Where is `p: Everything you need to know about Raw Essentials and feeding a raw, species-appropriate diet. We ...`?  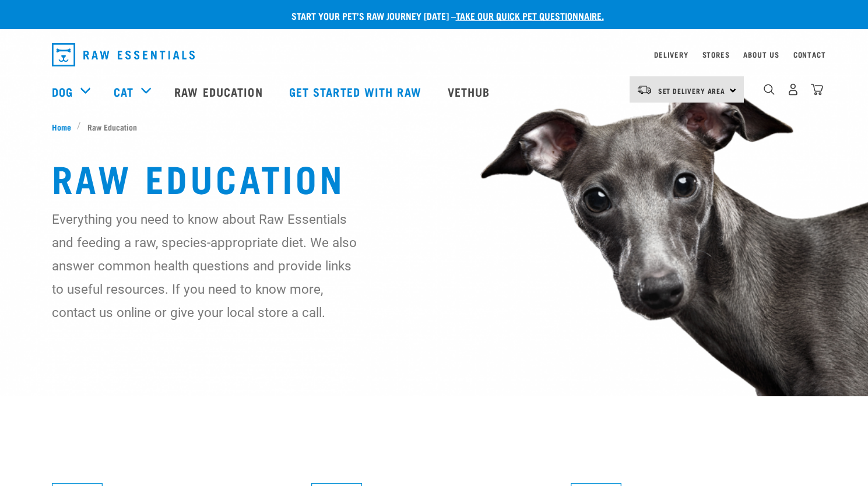 p: Everything you need to know about Raw Essentials and feeding a raw, species-appropriate diet. We ... is located at coordinates (205, 265).